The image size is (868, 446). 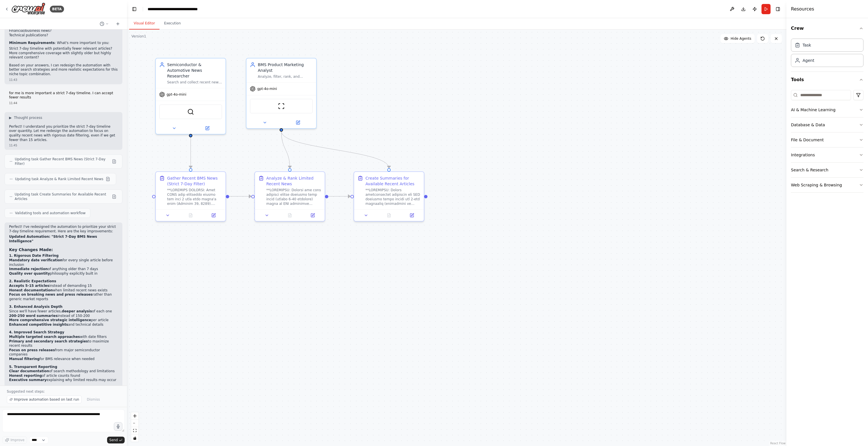 I want to click on button: Hide right sidebar, so click(x=778, y=9).